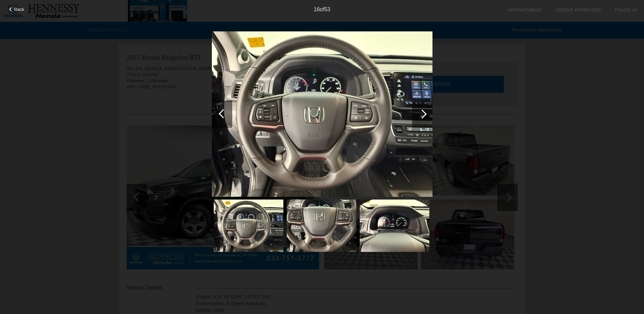  Describe the element at coordinates (578, 10) in the screenshot. I see `a: Credit Approved` at that location.